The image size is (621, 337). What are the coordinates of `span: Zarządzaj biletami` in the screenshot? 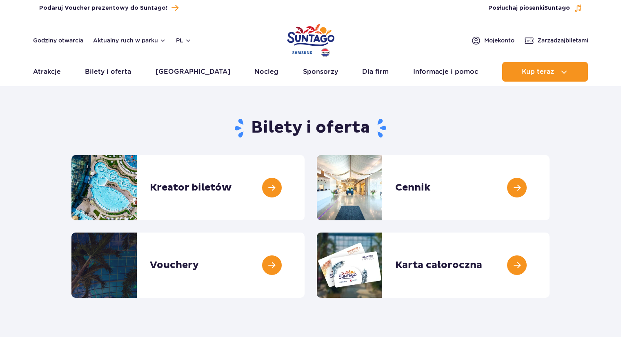 It's located at (563, 40).